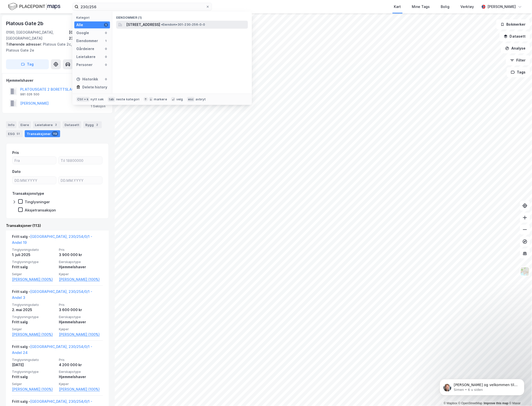 The height and width of the screenshot is (406, 532). I want to click on div: Info, so click(11, 125).